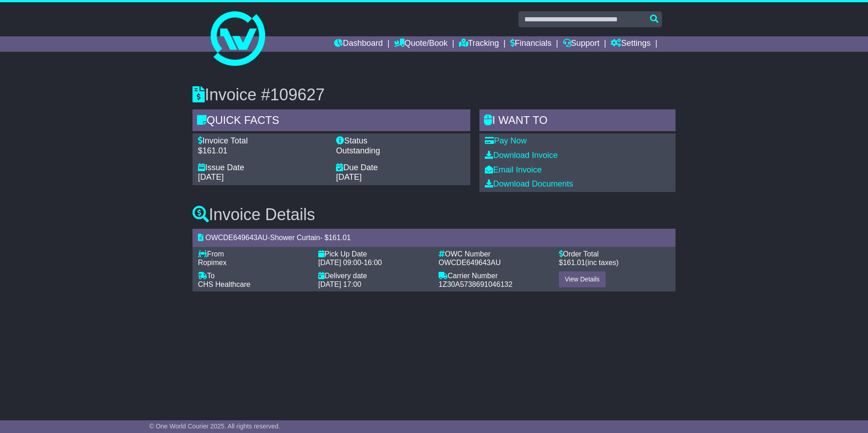 Image resolution: width=868 pixels, height=433 pixels. Describe the element at coordinates (421, 44) in the screenshot. I see `a: Quote/Book` at that location.